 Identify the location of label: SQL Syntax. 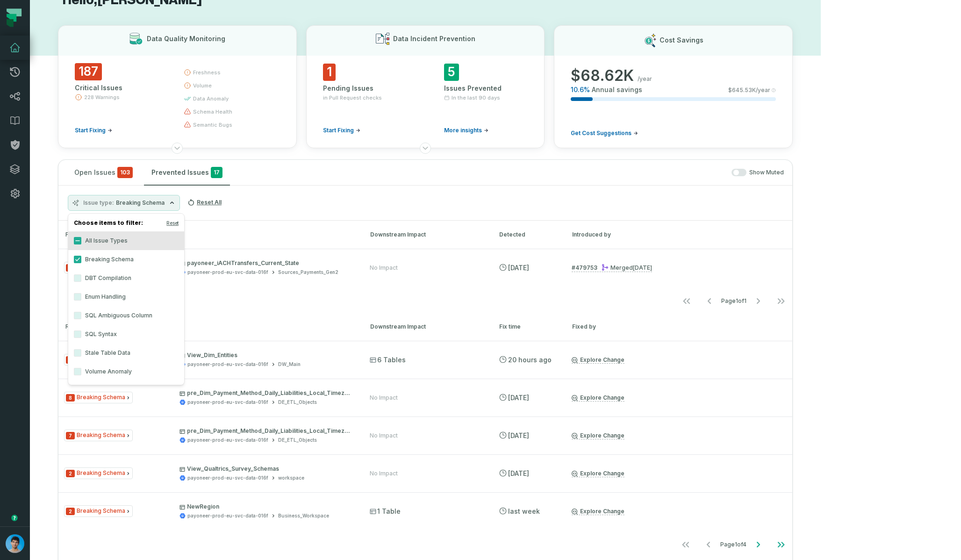
(126, 334).